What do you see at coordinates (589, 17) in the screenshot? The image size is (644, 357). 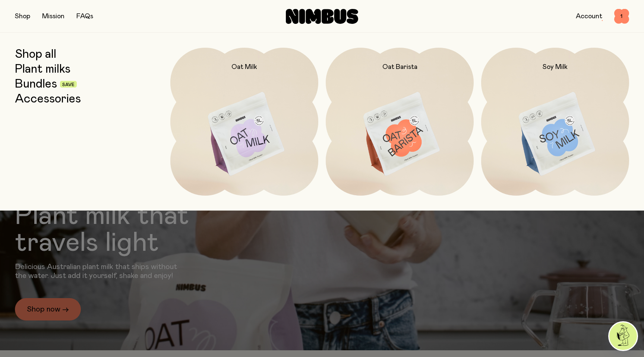 I see `a: Account` at bounding box center [589, 17].